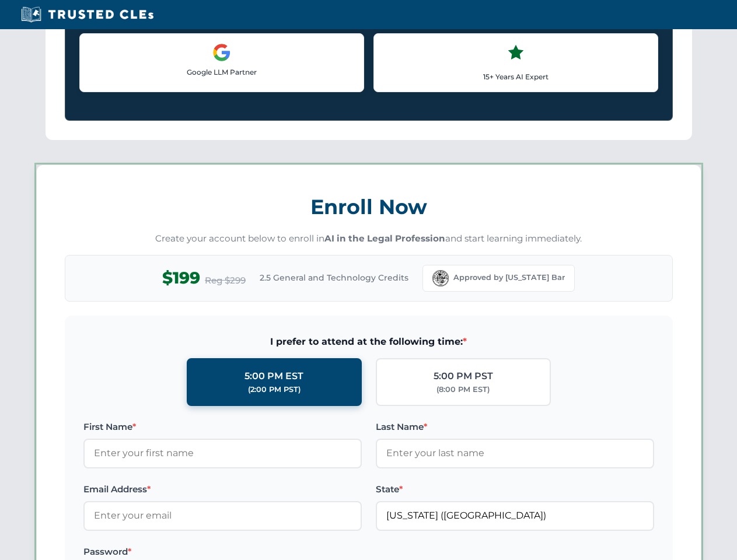 Image resolution: width=737 pixels, height=560 pixels. Describe the element at coordinates (514, 515) in the screenshot. I see `input: Florida (FL)` at that location.